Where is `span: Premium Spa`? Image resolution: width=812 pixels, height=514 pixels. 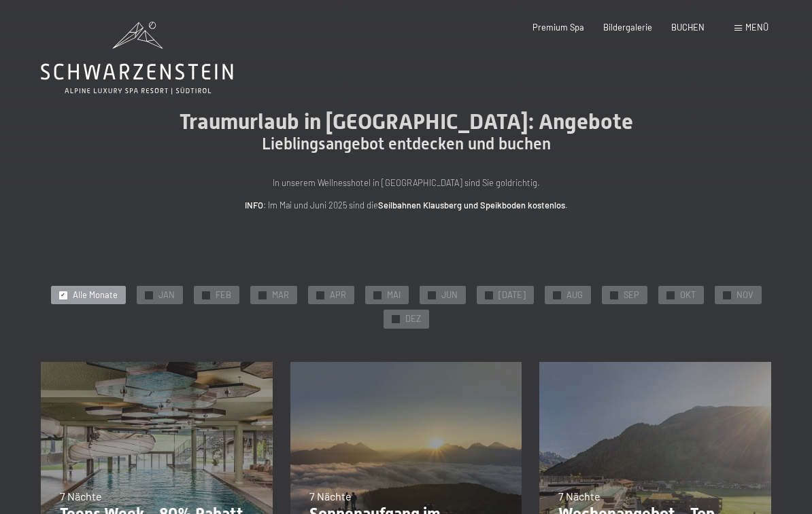
span: Premium Spa is located at coordinates (558, 27).